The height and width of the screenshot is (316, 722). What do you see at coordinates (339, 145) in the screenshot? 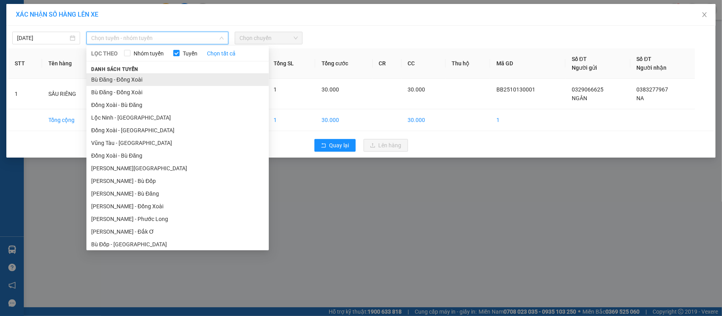
I see `span: Quay lại` at bounding box center [339, 145].